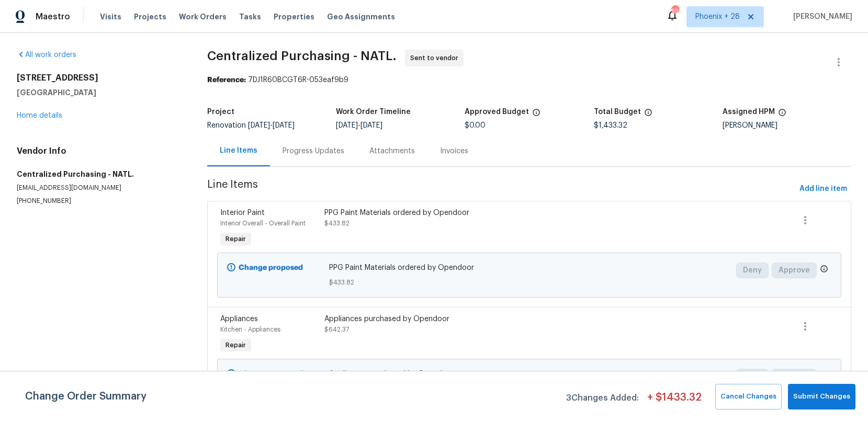 The height and width of the screenshot is (421, 868). What do you see at coordinates (648, 115) in the screenshot?
I see `span: The total cost of line items that have been proposed by Opendoor. This sum includes line items th...` at bounding box center [648, 115].